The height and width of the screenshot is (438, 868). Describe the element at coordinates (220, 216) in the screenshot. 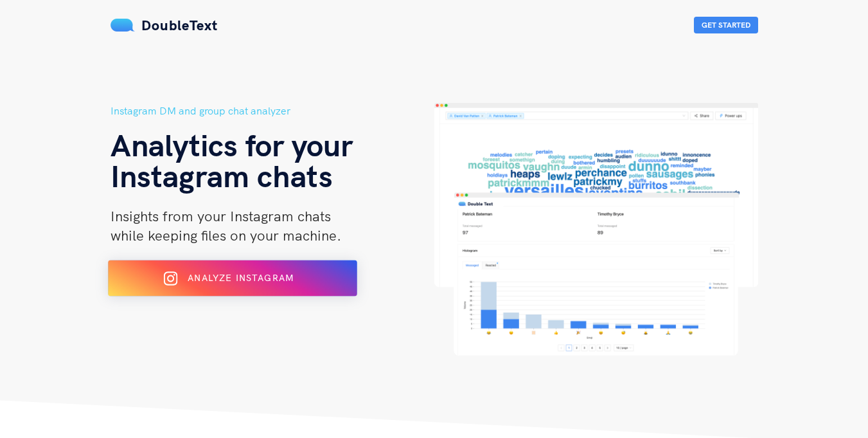

I see `span: Insights from your Instagram chats` at that location.